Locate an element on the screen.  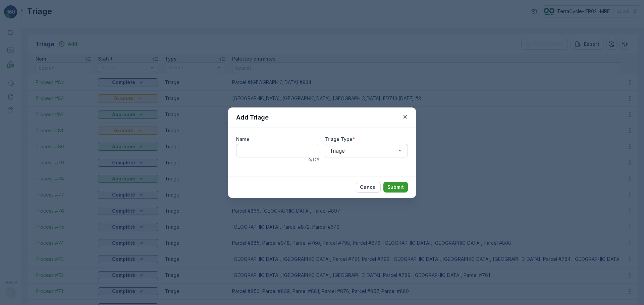
label: Triage Type is located at coordinates (338, 139).